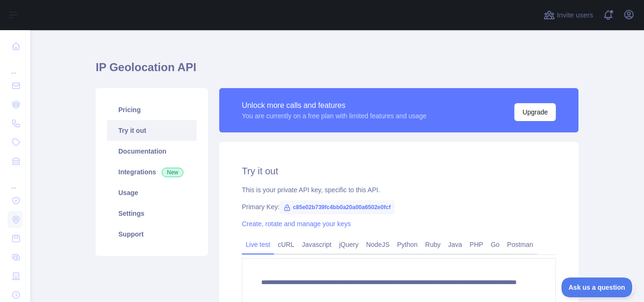 The image size is (644, 302). What do you see at coordinates (258, 244) in the screenshot?
I see `a: Live test` at bounding box center [258, 244].